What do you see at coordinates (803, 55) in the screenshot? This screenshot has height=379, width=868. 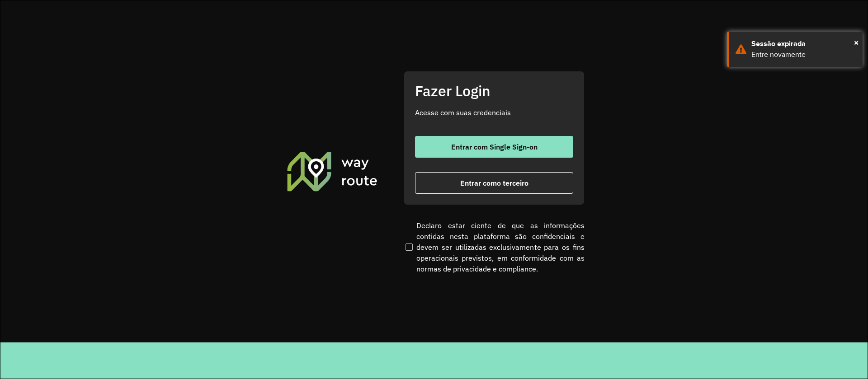 I see `div: Entre novamente` at bounding box center [803, 55].